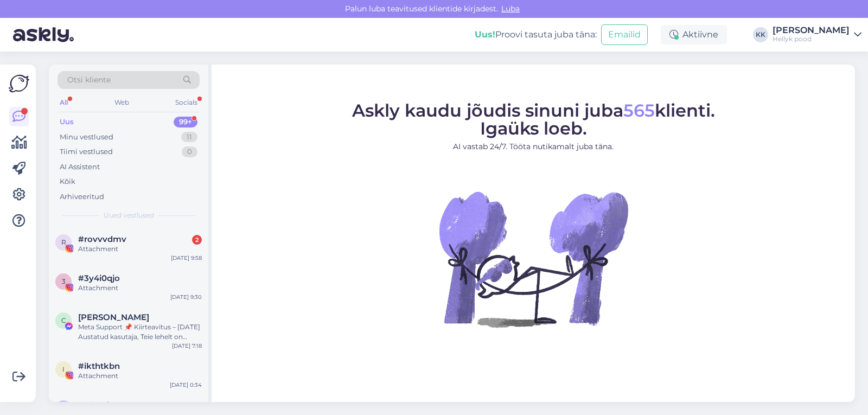 This screenshot has height=415, width=868. I want to click on div: Hellyk pood, so click(811, 39).